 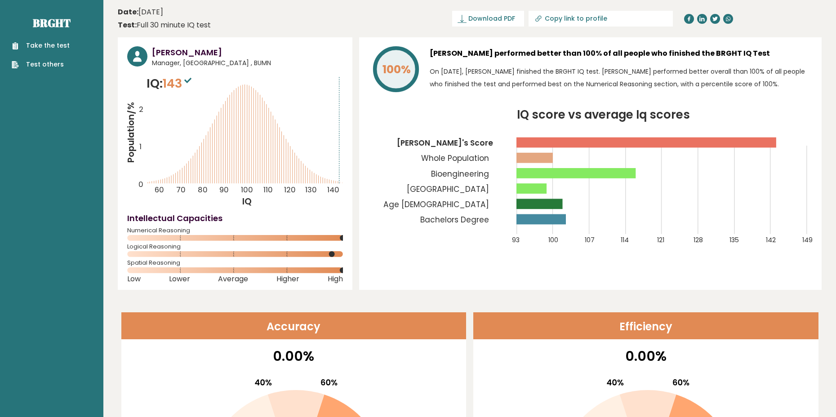 What do you see at coordinates (52, 23) in the screenshot?
I see `a: Brght` at bounding box center [52, 23].